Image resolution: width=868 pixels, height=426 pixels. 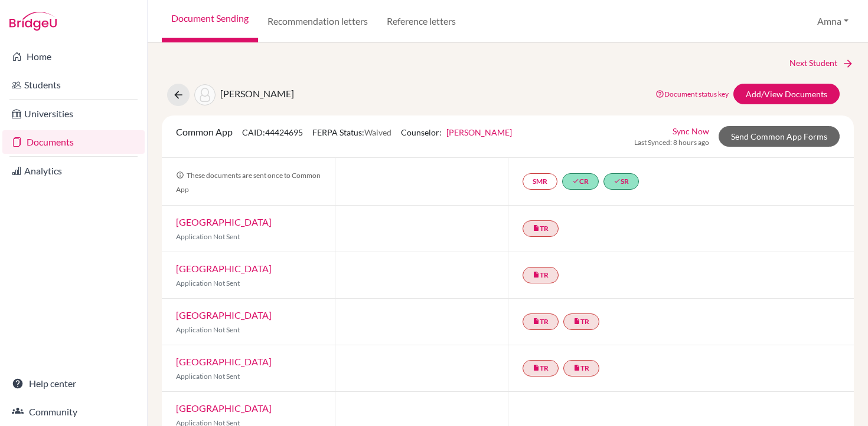 What do you see at coordinates (248, 182) in the screenshot?
I see `span: These documents are sent once to Common App` at bounding box center [248, 182].